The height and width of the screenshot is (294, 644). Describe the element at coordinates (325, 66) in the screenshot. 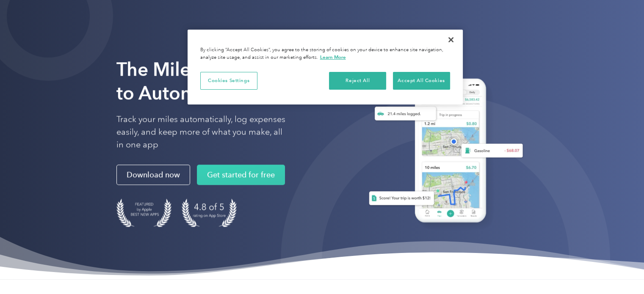

I see `div: Privacy` at that location.